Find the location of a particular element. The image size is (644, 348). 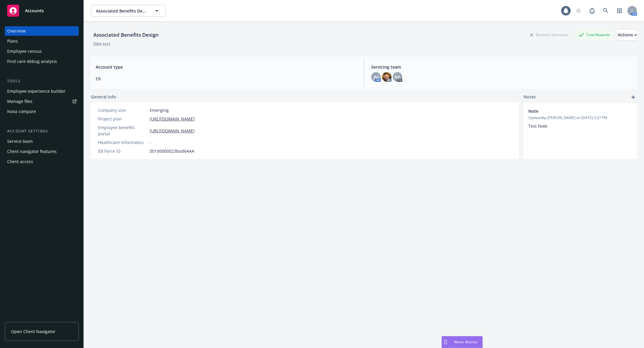

div: Client access is located at coordinates (20, 162).